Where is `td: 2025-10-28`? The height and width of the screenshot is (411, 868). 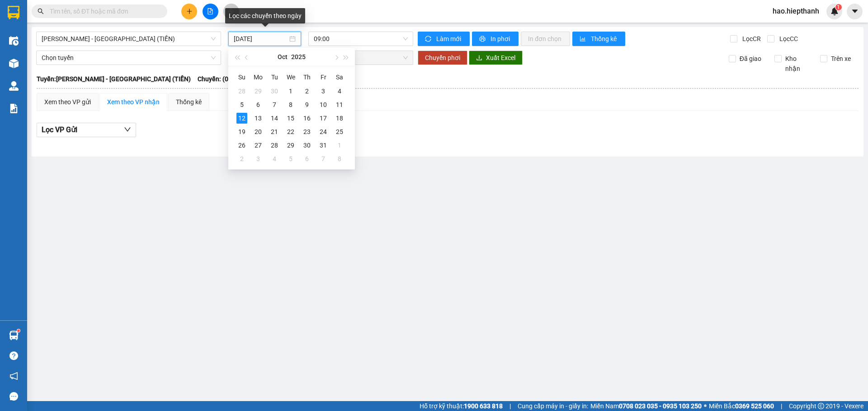
td: 2025-10-28 is located at coordinates (274, 145).